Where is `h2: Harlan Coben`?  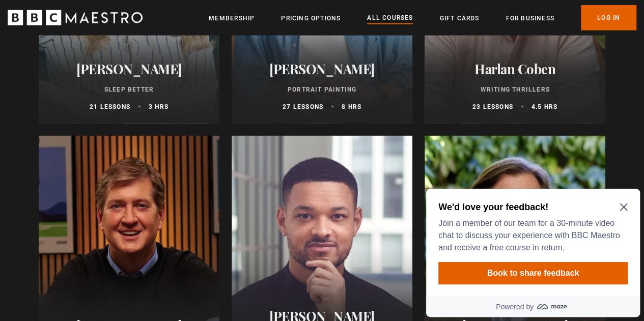
h2: Harlan Coben is located at coordinates (514, 69).